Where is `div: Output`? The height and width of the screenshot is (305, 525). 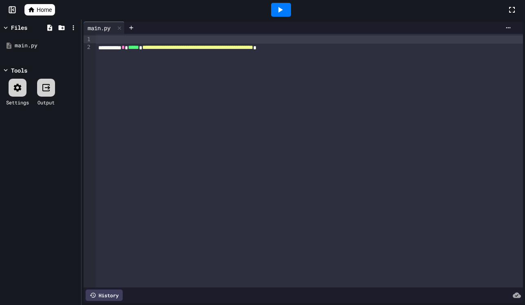
div: Output is located at coordinates (46, 102).